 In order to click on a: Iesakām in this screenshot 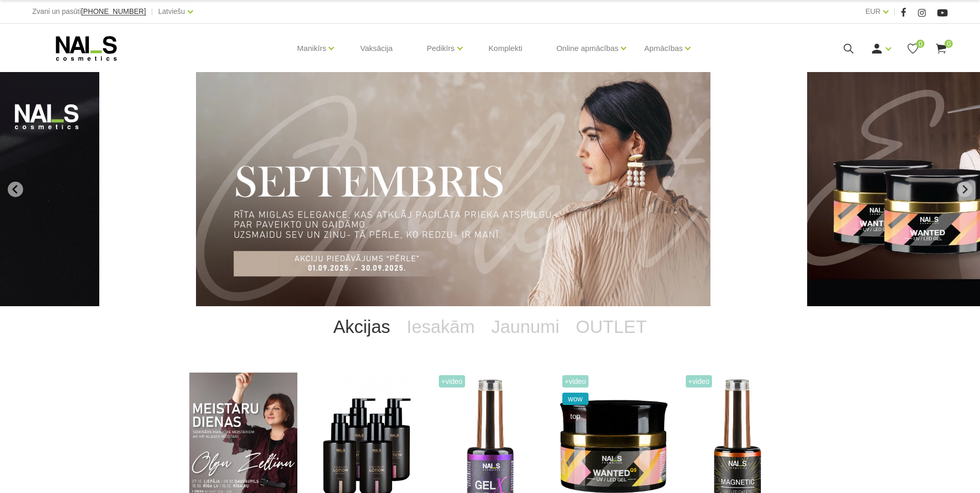, I will do `click(441, 327)`.